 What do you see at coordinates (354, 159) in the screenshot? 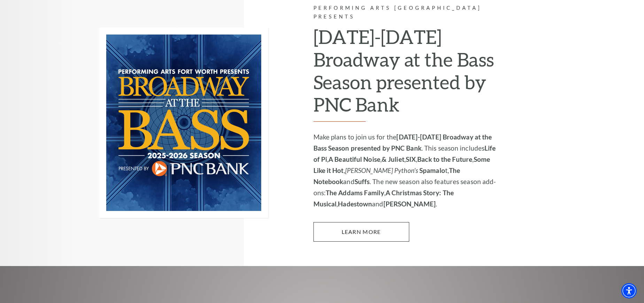
I see `strong: A Beautiful Noise` at bounding box center [354, 159].